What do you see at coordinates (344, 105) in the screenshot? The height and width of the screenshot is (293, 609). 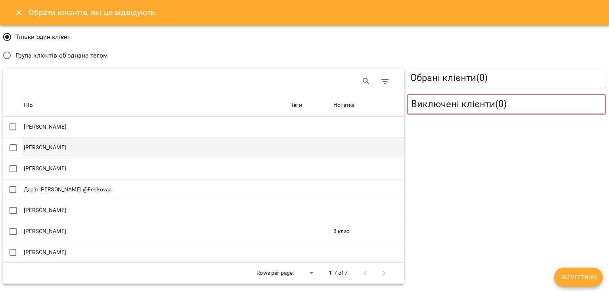 I see `div: Нотатка` at bounding box center [344, 105].